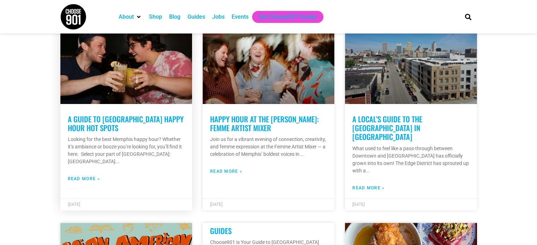 The image size is (537, 245). I want to click on p: Looking for the best Memphis happy hour? Whether it’s ambiance or booze you’re looking for, you’l..., so click(126, 151).